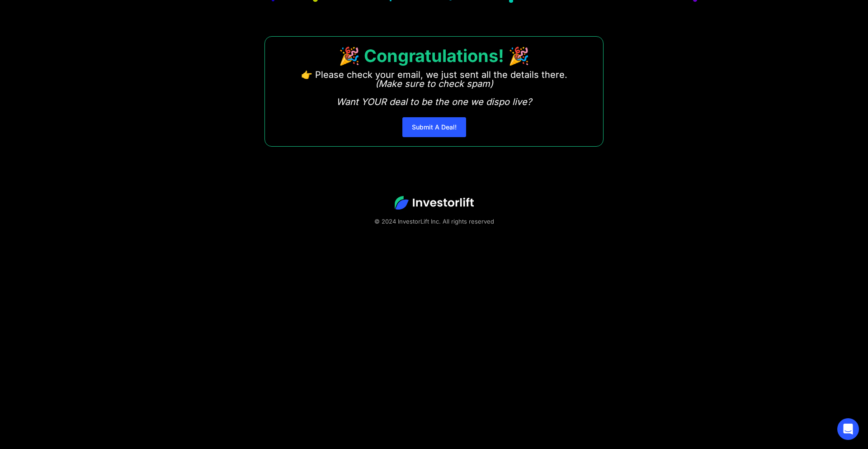  I want to click on div: Open Intercom Messenger, so click(848, 429).